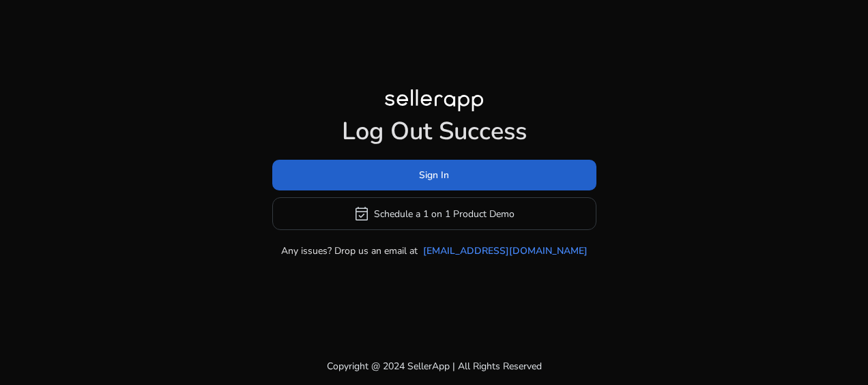  What do you see at coordinates (434, 175) in the screenshot?
I see `button: Sign In` at bounding box center [434, 175].